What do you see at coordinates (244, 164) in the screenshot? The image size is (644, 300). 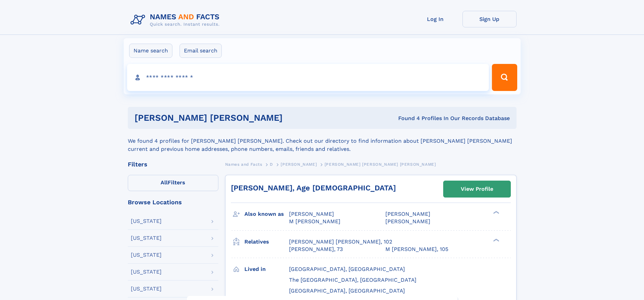 I see `a: Names and Facts` at bounding box center [244, 164].